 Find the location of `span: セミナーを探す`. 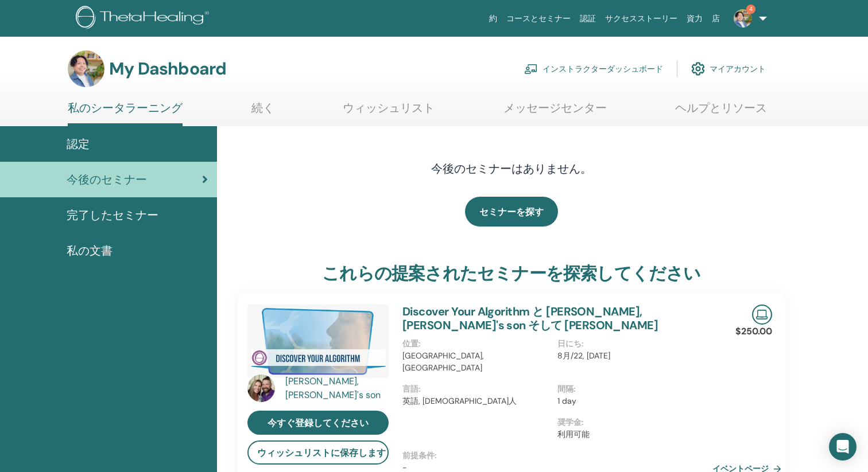

span: セミナーを探す is located at coordinates (511, 212).